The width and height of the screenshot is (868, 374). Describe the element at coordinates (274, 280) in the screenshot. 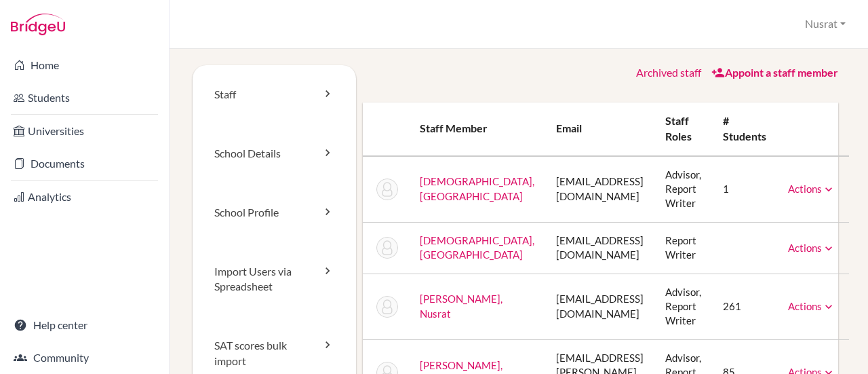

I see `a: Import Users via Spreadsheet` at that location.